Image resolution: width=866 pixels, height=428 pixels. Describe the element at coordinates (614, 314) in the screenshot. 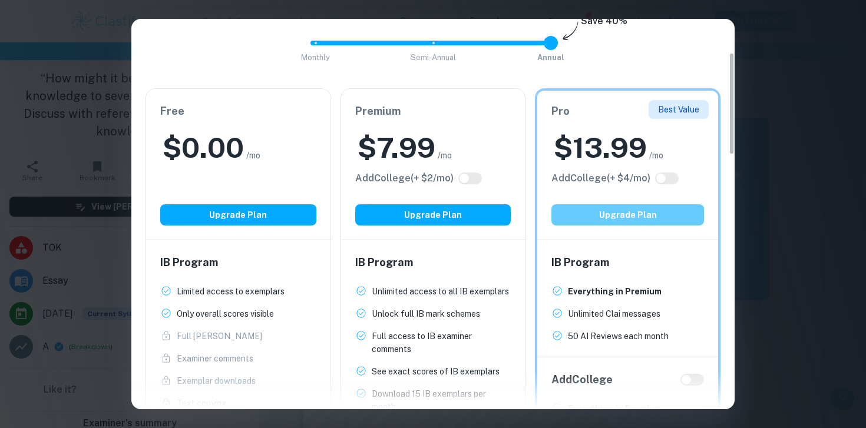

I see `p: Unlimited Clai messages` at that location.